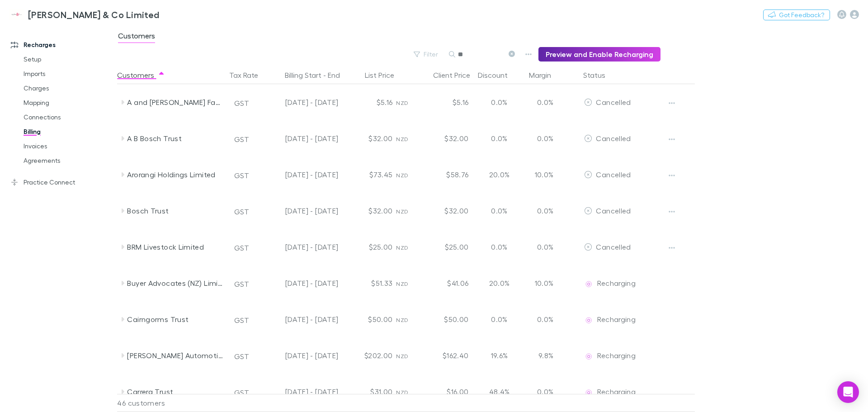  What do you see at coordinates (445, 283) in the screenshot?
I see `div: $41.06` at bounding box center [445, 283].